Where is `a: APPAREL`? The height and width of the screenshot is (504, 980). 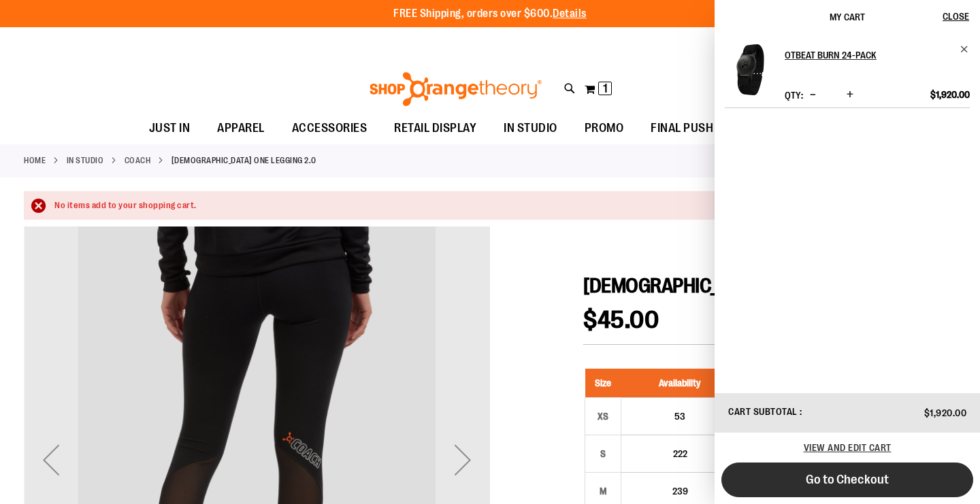 a: APPAREL is located at coordinates (241, 128).